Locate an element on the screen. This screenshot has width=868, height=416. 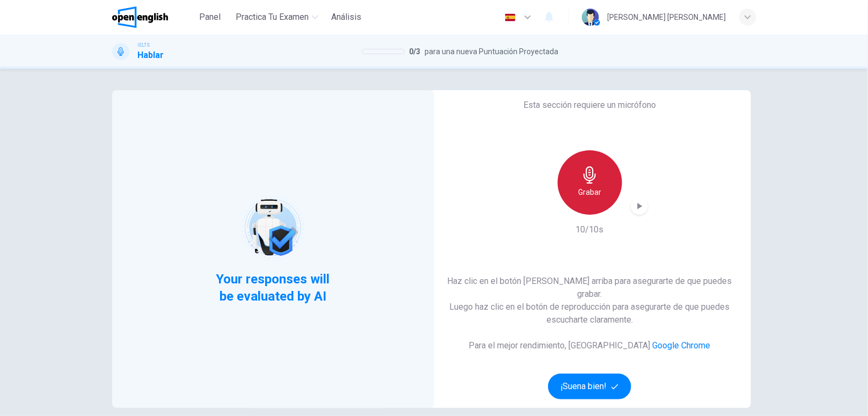
span: Panel is located at coordinates (210, 18).